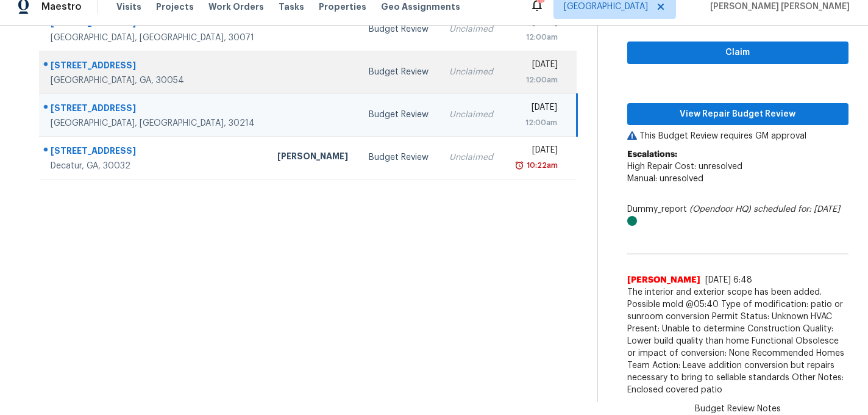 The height and width of the screenshot is (415, 868). Describe the element at coordinates (737, 53) in the screenshot. I see `button: Claim` at that location.